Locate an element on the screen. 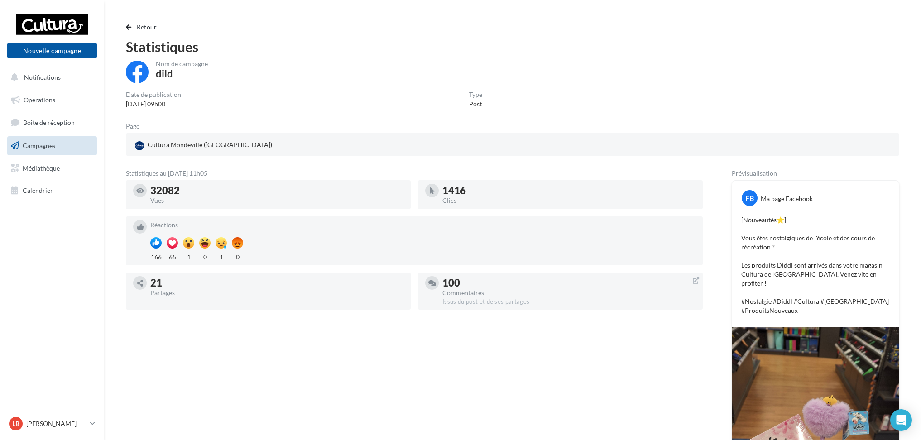  a: Campagnes is located at coordinates (52, 146).